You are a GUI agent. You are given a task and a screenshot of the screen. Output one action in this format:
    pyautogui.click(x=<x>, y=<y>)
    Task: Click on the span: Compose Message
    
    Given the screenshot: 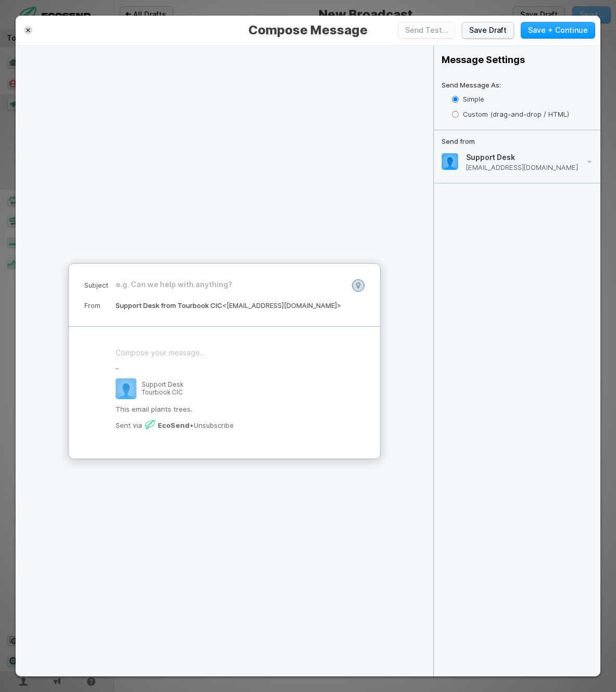 What is the action you would take?
    pyautogui.click(x=308, y=30)
    